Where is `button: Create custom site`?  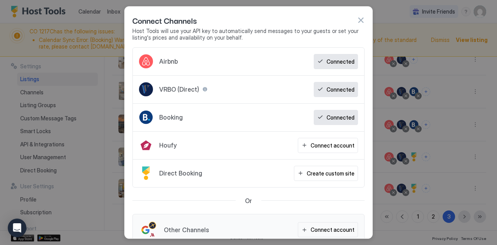
button: Create custom site is located at coordinates (326, 173).